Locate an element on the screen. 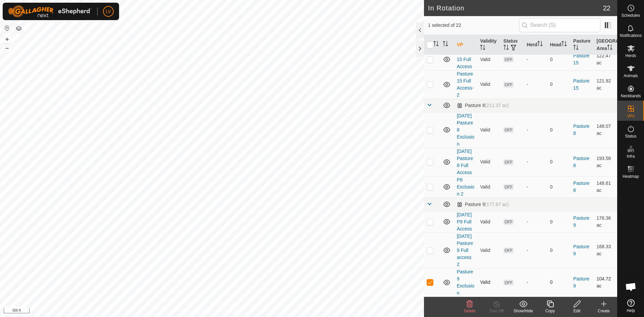  div: Create is located at coordinates (604, 311).